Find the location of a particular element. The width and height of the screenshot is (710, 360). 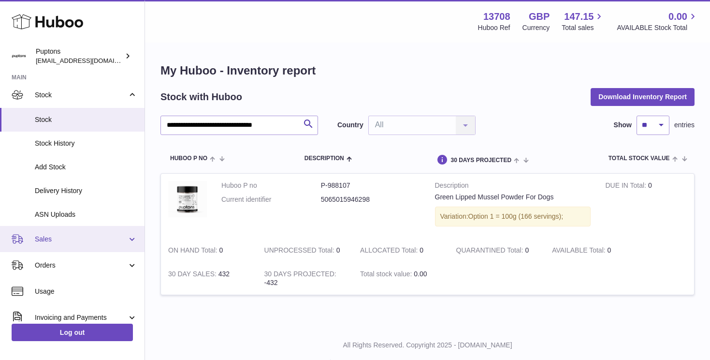

h1: My Huboo - Inventory report is located at coordinates (427, 71).